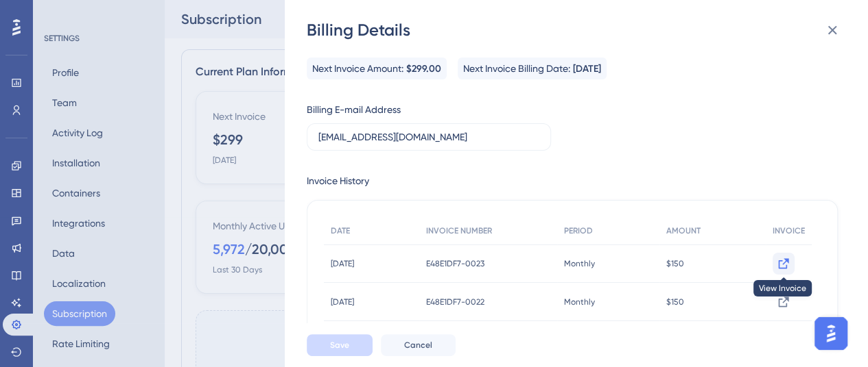  What do you see at coordinates (788, 231) in the screenshot?
I see `span: INVOICE` at bounding box center [788, 231].